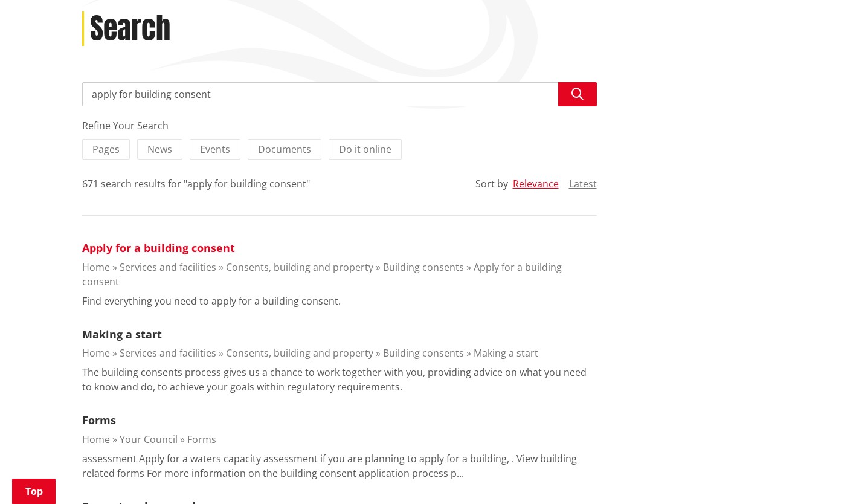 The image size is (856, 504). I want to click on button: Relevance, so click(536, 184).